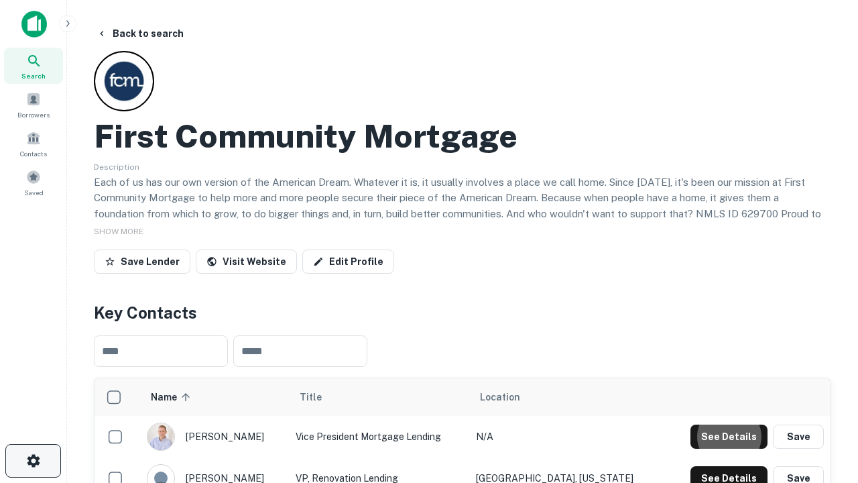  What do you see at coordinates (34, 105) in the screenshot?
I see `div: Borrowers` at bounding box center [34, 105].